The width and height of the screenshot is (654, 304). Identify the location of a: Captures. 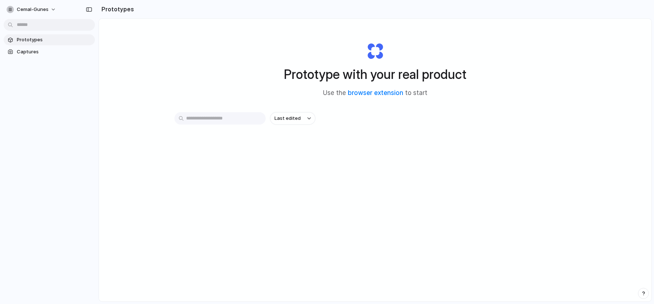
(49, 52).